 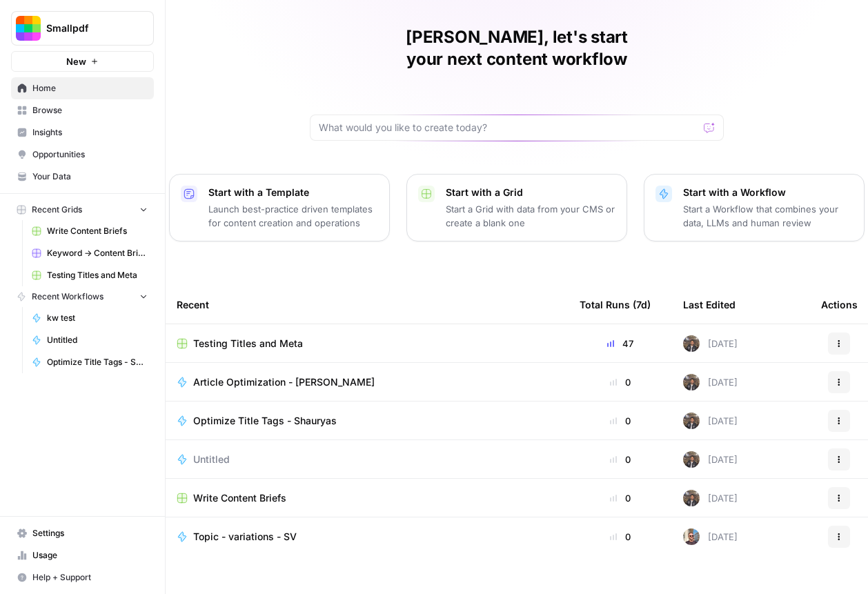 I want to click on a: Your Data, so click(x=82, y=176).